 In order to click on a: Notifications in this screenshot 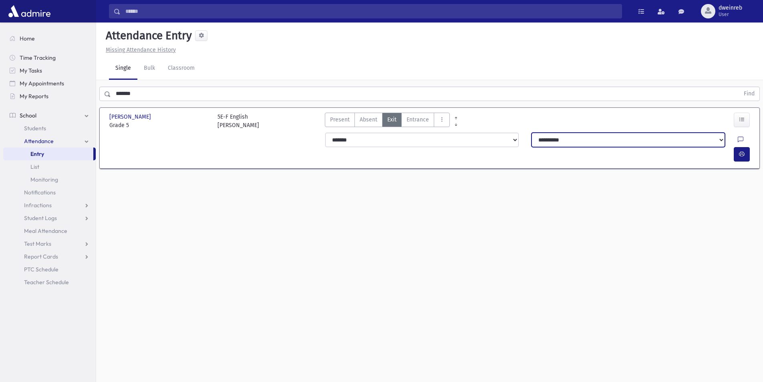, I will do `click(49, 192)`.